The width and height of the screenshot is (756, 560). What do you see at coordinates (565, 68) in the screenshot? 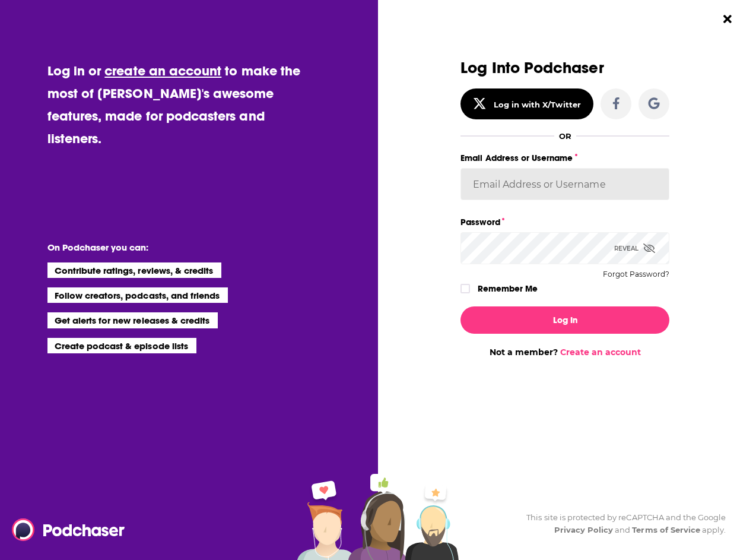
I see `h3: Log Into Podchaser` at bounding box center [565, 68].